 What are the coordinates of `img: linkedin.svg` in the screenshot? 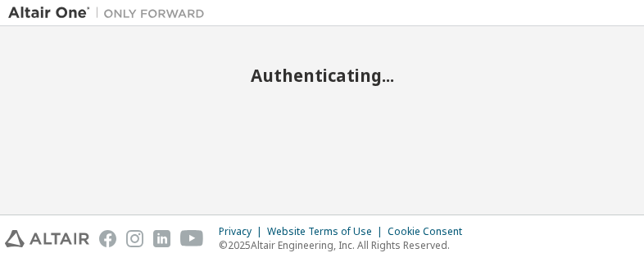 It's located at (162, 238).